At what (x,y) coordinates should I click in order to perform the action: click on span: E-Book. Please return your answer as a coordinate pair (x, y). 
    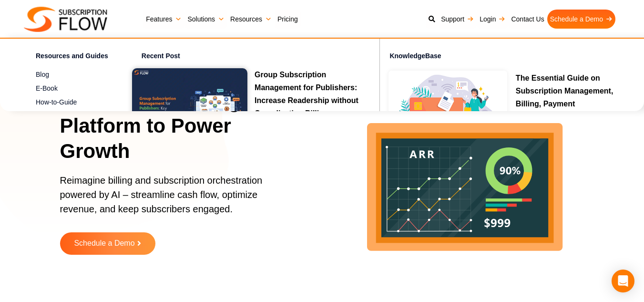
    Looking at the image, I should click on (47, 88).